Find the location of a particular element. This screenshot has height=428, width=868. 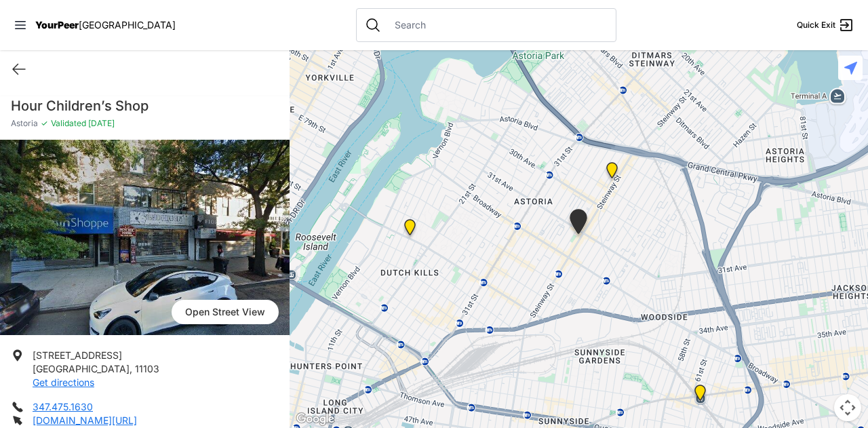

span: Quick Exit is located at coordinates (816, 25).